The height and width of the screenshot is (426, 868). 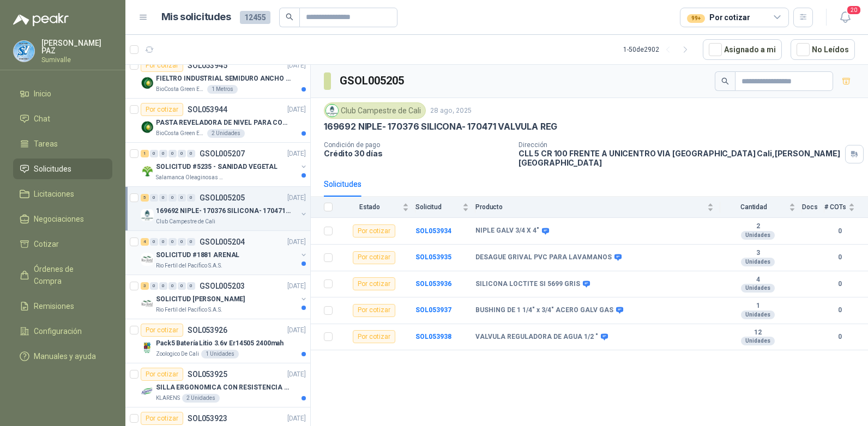 I want to click on a: SOL053934, so click(x=434, y=231).